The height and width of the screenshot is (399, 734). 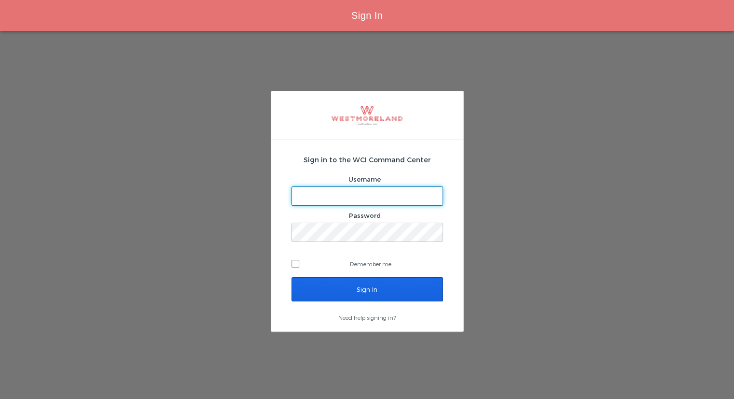 I want to click on label: Remember me, so click(x=367, y=264).